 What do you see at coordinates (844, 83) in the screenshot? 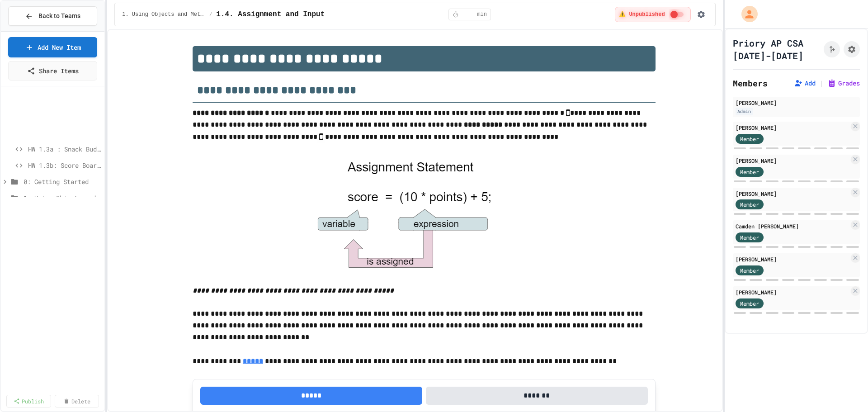
I see `button: Grades` at bounding box center [844, 83].